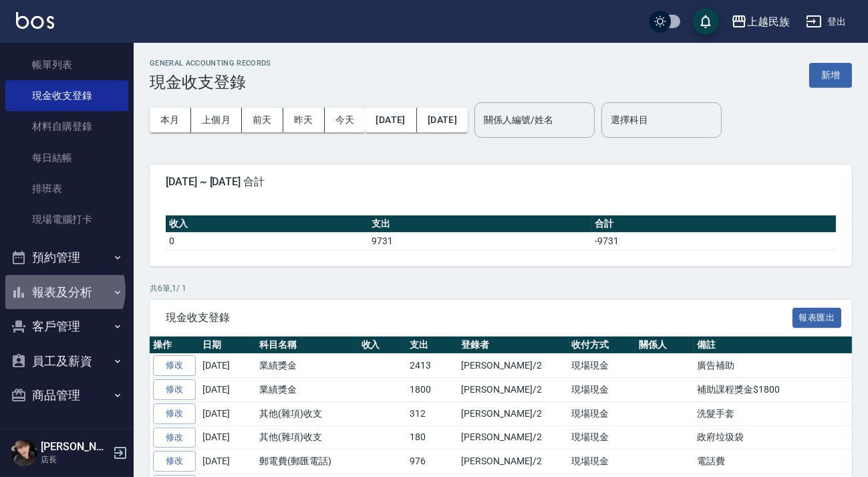 This screenshot has width=868, height=477. Describe the element at coordinates (818, 318) in the screenshot. I see `button: 報表匯出` at that location.